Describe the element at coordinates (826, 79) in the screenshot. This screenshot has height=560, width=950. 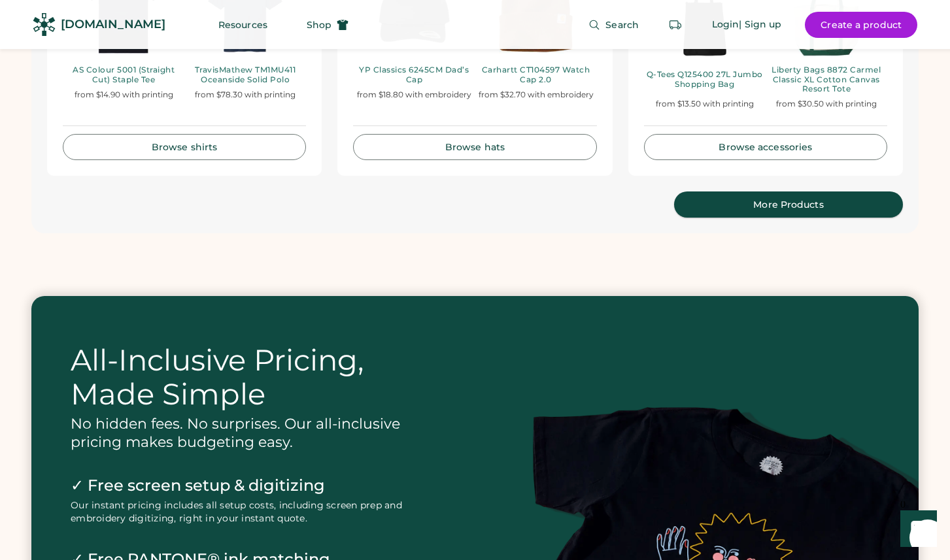
I see `div: Liberty Bags 8872 Carmel Classic XL Cotton Canvas Resort Tote` at that location.